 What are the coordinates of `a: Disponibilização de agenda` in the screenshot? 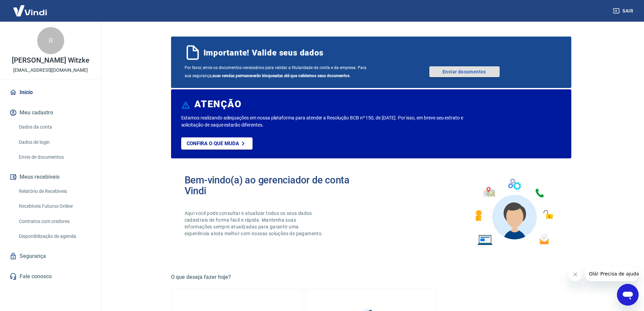 It's located at (55, 236).